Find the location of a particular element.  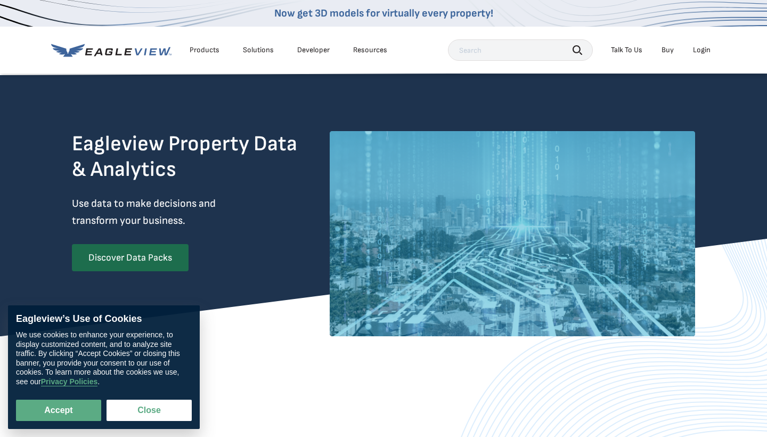

a: Now get 3D models for virtually every property! is located at coordinates (384, 13).